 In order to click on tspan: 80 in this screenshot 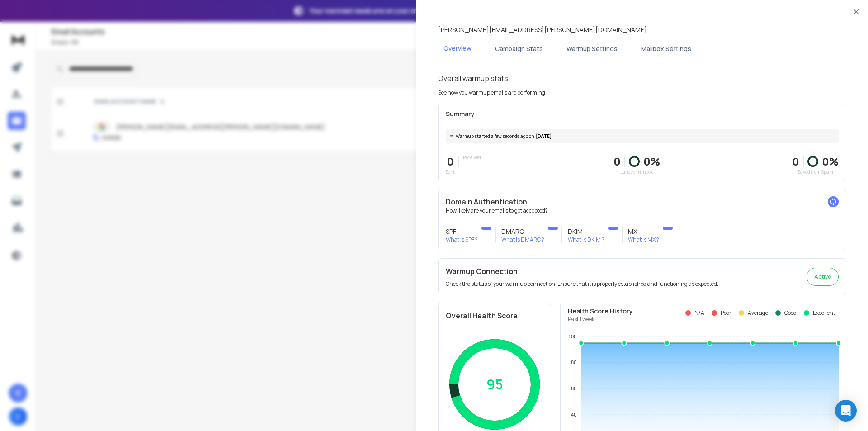, I will do `click(574, 362)`.